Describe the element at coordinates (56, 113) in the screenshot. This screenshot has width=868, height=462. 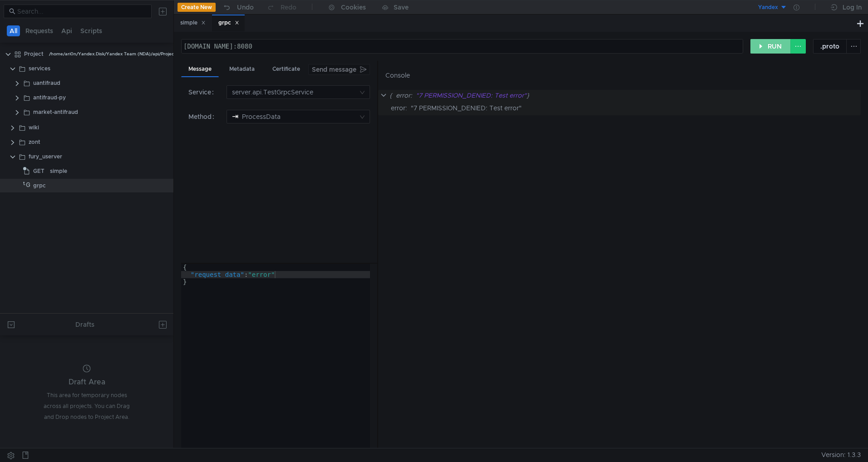
I see `div: market-antifraud` at that location.